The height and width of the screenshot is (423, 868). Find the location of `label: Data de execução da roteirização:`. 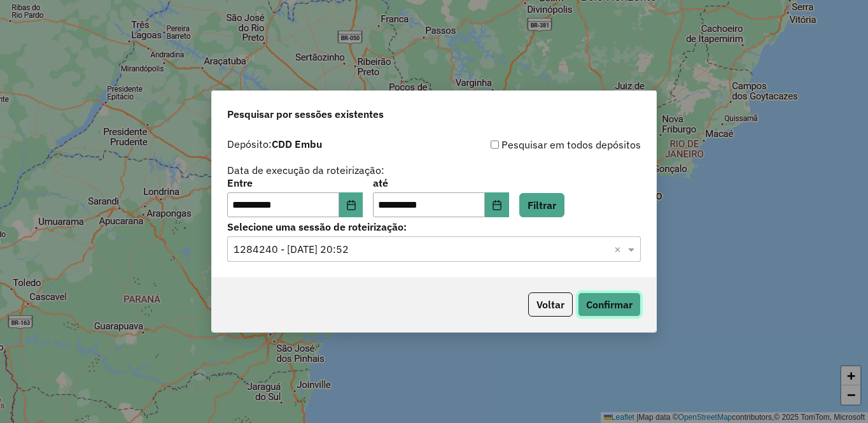

label: Data de execução da roteirização: is located at coordinates (305, 170).